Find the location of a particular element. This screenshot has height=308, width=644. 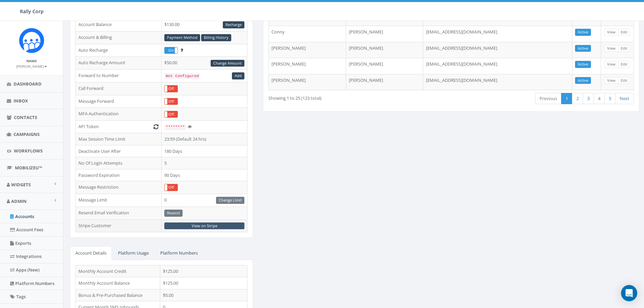

td: MFA Authentication is located at coordinates (119, 115).